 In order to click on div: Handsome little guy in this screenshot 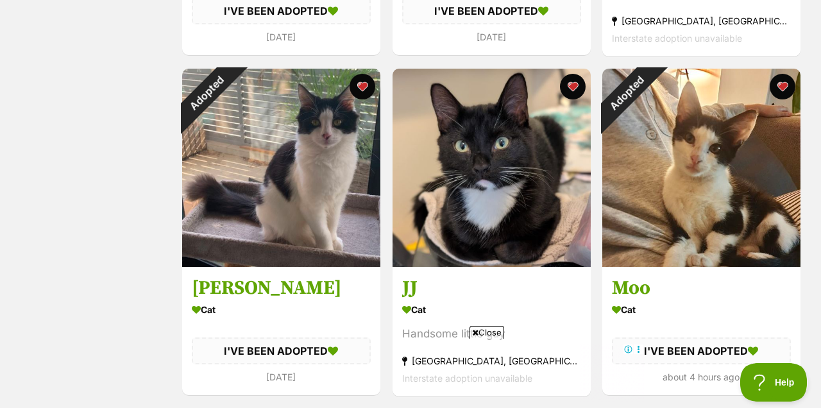, I will do `click(491, 333)`.